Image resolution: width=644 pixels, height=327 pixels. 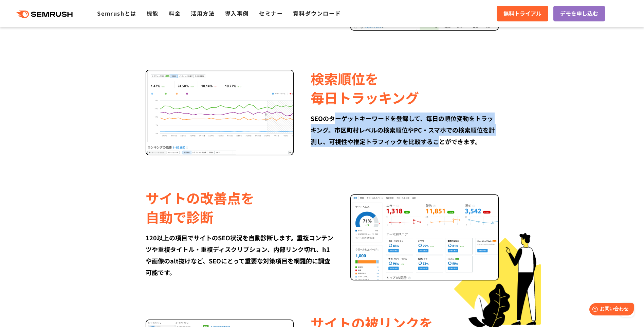 I want to click on div: SEOのターゲットキーワードを登録して、毎日の順位変動をトラッキング。市区町村レベルの検索順位やPC・スマホでの検索順位を計測し、可視性や推定トラフィックを比較することができます。, so click(x=404, y=130).